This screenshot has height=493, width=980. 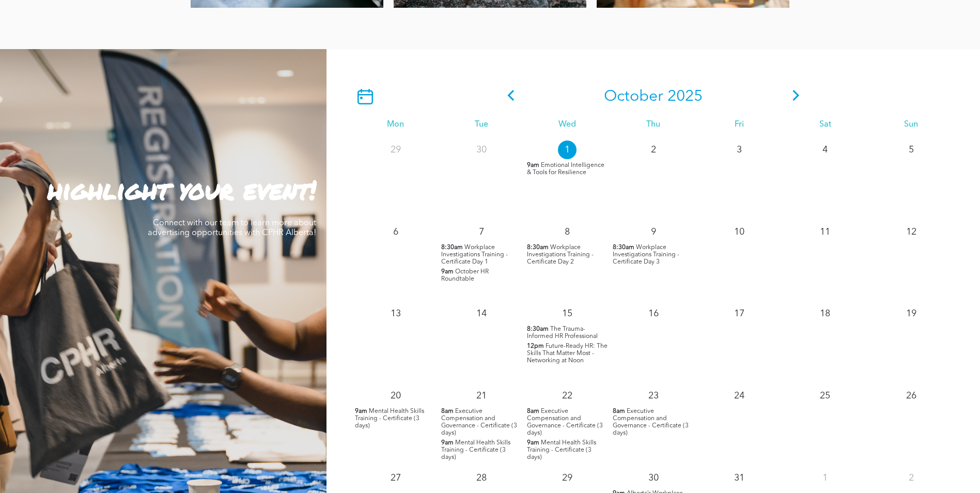 What do you see at coordinates (560, 255) in the screenshot?
I see `span: Workplace Investigations Training - Certificate Day 2` at bounding box center [560, 255].